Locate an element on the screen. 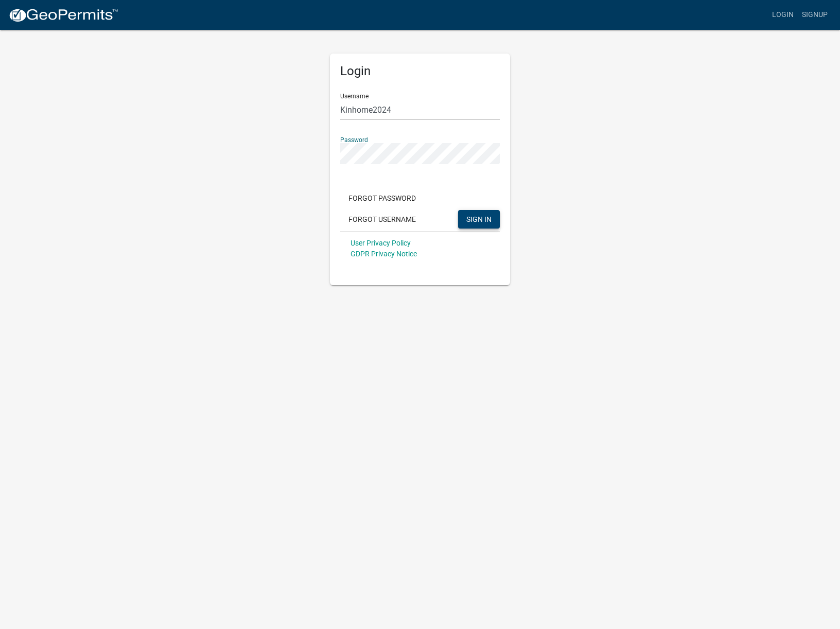 The width and height of the screenshot is (840, 629). button: SIGN IN is located at coordinates (479, 219).